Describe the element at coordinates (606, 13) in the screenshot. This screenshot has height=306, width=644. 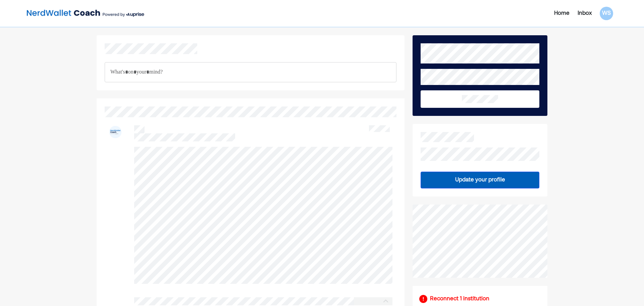
I see `div: WS` at that location.